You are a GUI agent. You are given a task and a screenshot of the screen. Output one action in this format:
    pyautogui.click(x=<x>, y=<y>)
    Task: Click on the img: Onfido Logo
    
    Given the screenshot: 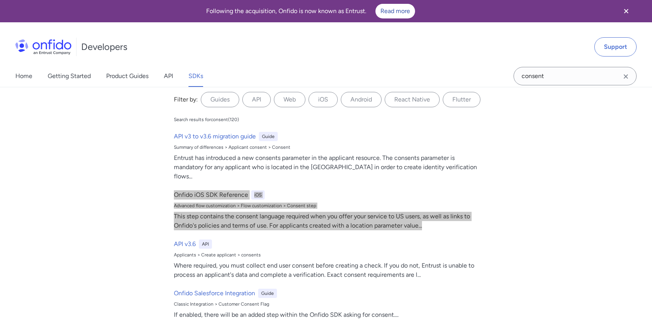 What is the action you would take?
    pyautogui.click(x=43, y=47)
    